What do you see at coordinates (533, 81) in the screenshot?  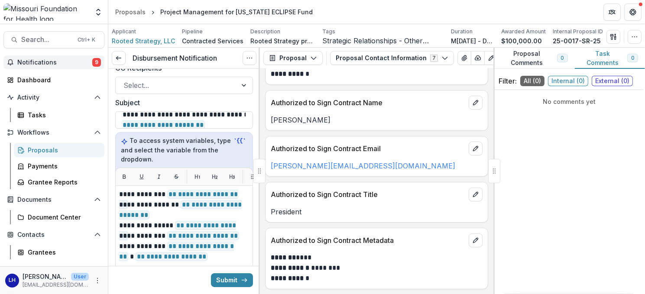 I see `span: All ( 0 )` at bounding box center [533, 81].